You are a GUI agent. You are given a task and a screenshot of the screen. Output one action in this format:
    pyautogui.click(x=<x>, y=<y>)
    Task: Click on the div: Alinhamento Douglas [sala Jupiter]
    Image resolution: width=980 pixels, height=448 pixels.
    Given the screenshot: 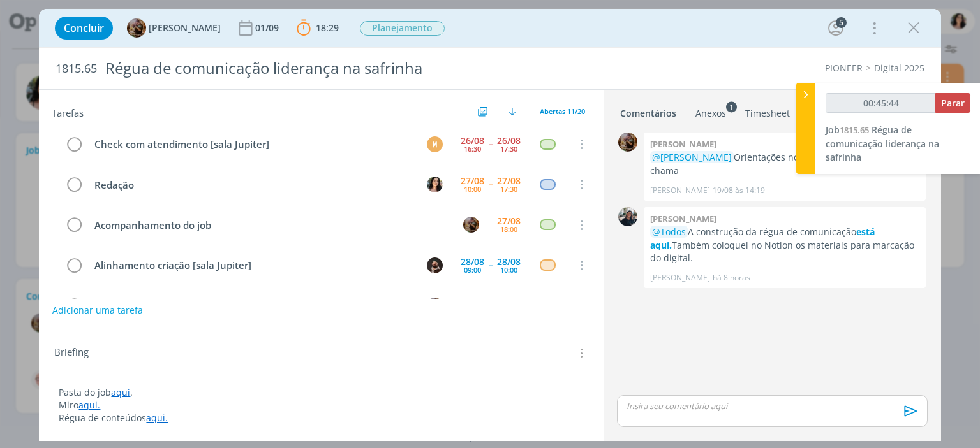 What is the action you would take?
    pyautogui.click(x=251, y=306)
    